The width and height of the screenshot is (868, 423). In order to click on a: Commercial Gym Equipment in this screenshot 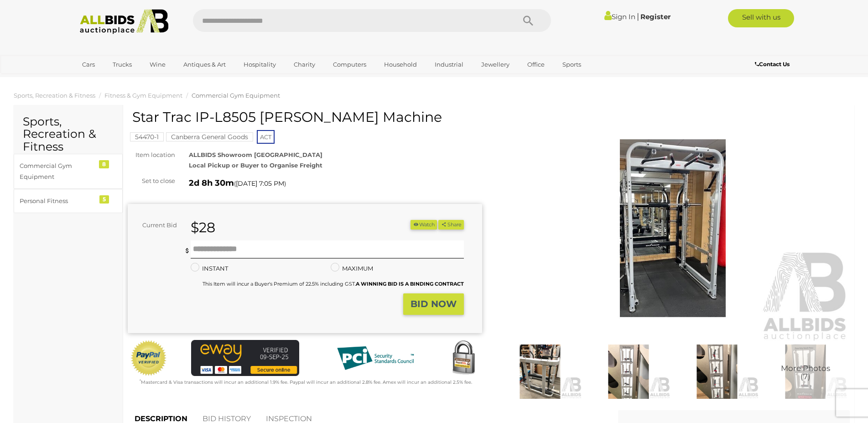, I will do `click(236, 96)`.